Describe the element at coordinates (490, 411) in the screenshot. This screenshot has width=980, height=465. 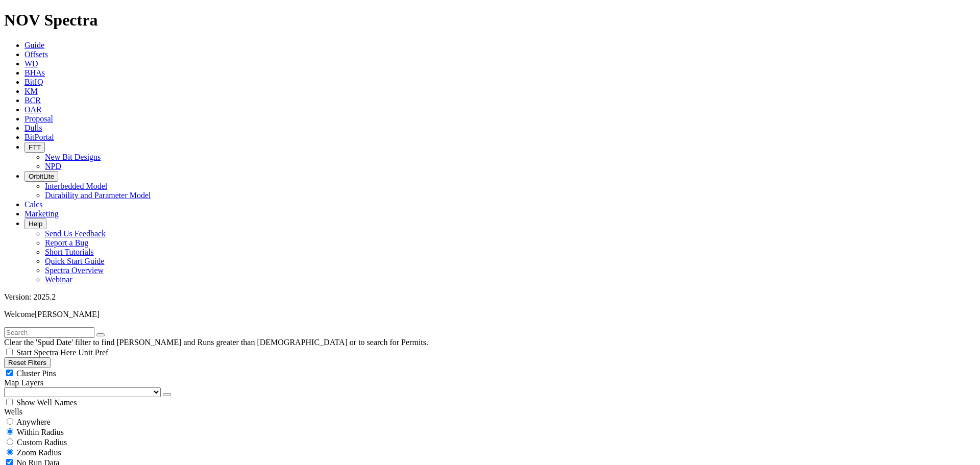
I see `div: Wells` at that location.